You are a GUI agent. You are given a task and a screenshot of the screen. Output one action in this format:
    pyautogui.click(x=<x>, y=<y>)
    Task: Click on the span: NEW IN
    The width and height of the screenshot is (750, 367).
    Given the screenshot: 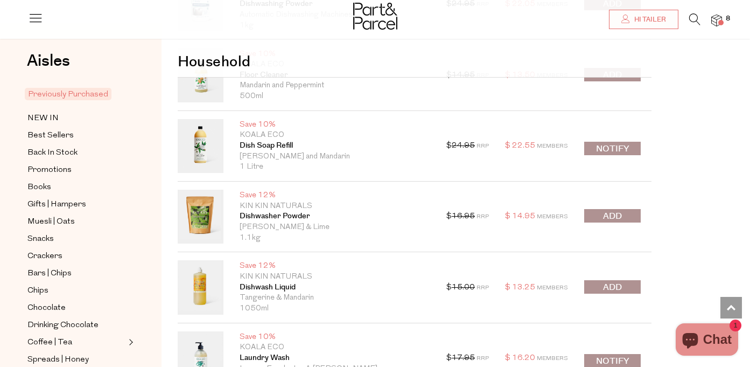 What is the action you would take?
    pyautogui.click(x=43, y=118)
    